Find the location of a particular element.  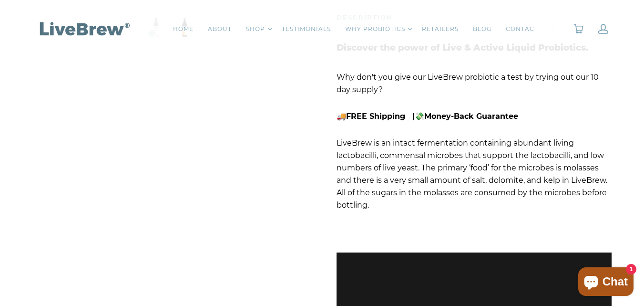

span: LiveBrew is an intact fermentation containing abundant living lactobacilli, commensal microbes th... is located at coordinates (472, 173).